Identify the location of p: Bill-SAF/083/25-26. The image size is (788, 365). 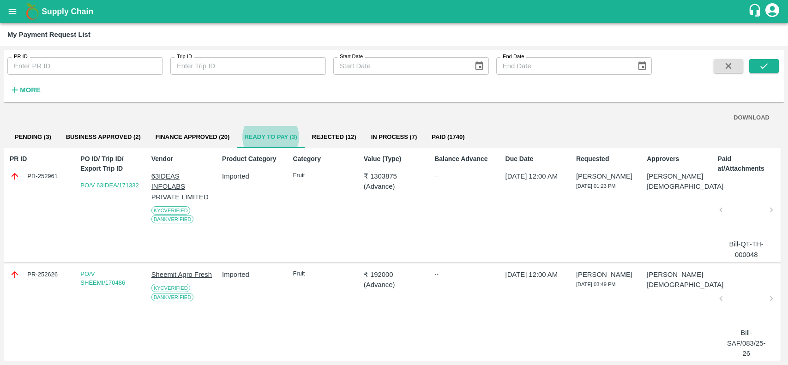
(747, 343).